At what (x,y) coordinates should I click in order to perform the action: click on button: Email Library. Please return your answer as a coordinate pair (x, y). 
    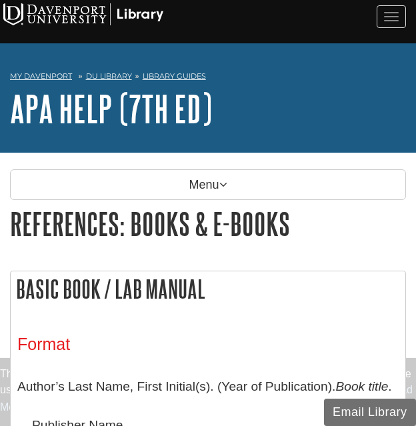
    Looking at the image, I should click on (370, 412).